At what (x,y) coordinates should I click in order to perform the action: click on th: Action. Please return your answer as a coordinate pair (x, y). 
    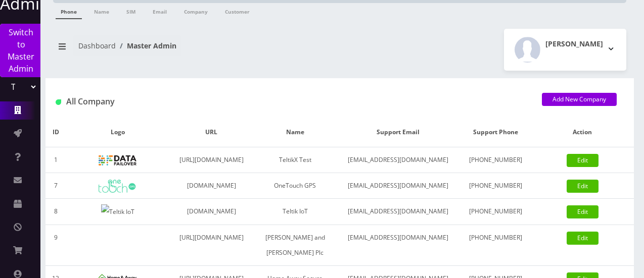
    Looking at the image, I should click on (582, 132).